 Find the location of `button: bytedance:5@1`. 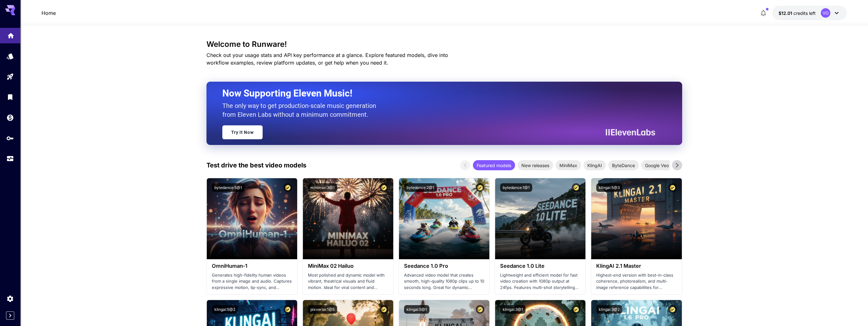

button: bytedance:5@1 is located at coordinates (228, 188).